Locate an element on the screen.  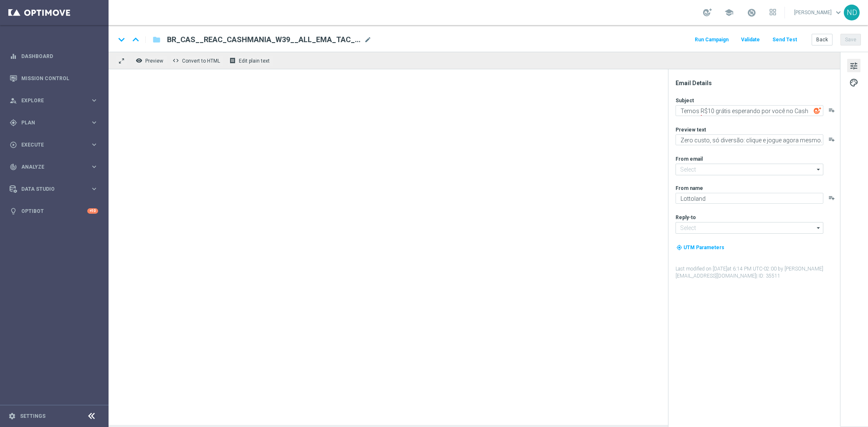
div: Dashboard is located at coordinates (54, 56).